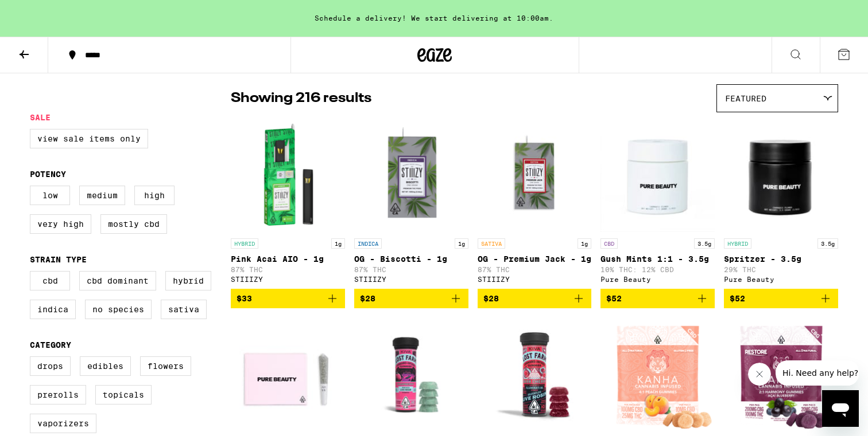  Describe the element at coordinates (118, 281) in the screenshot. I see `label: CBD Dominant` at that location.